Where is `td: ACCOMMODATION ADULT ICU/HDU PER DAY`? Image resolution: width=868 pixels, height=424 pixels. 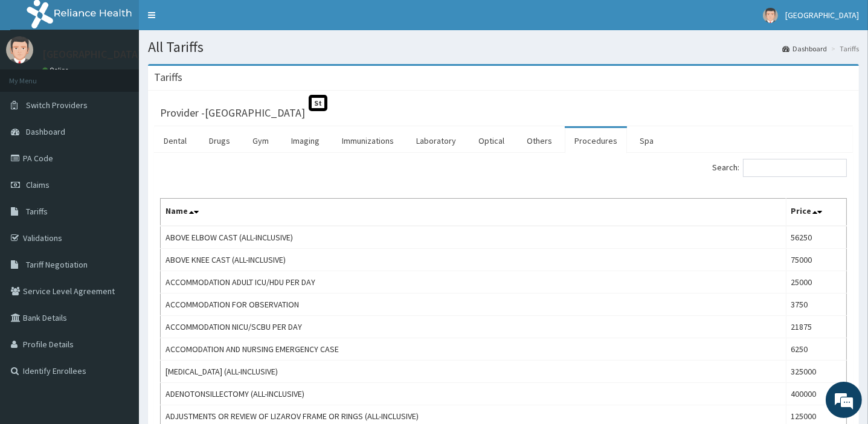
td: ACCOMMODATION ADULT ICU/HDU PER DAY is located at coordinates (473, 282).